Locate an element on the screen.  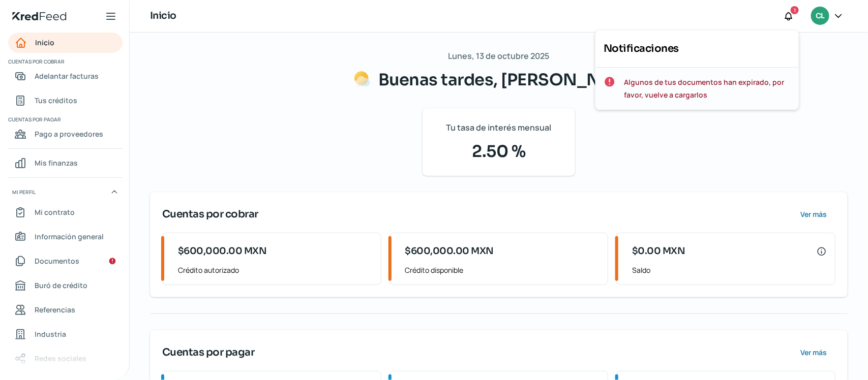
span: 2.50 % is located at coordinates (498, 151).